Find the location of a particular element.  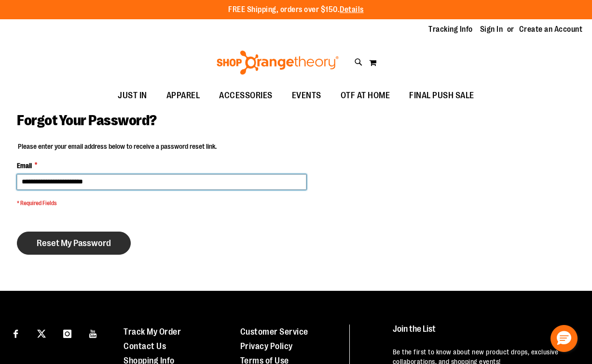

a: Track My Order is located at coordinates (152, 332).